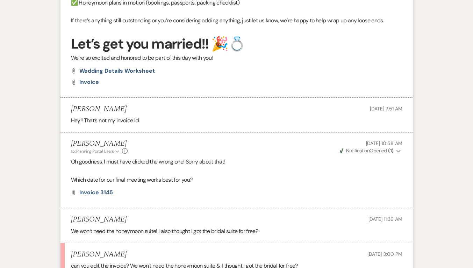 This screenshot has height=268, width=473. What do you see at coordinates (158, 44) in the screenshot?
I see `strong: Let’s get you married!! 🎉💍` at bounding box center [158, 44].